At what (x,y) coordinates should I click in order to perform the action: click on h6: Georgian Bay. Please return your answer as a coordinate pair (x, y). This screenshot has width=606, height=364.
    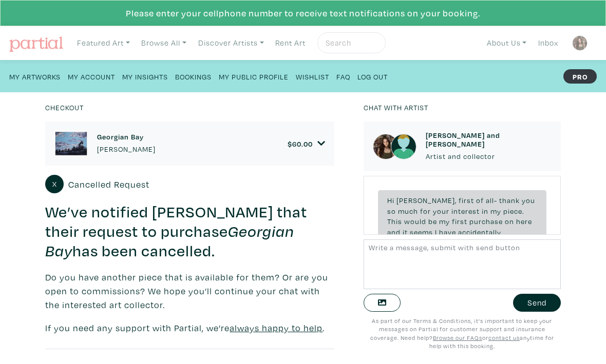
    Looking at the image, I should click on (127, 137).